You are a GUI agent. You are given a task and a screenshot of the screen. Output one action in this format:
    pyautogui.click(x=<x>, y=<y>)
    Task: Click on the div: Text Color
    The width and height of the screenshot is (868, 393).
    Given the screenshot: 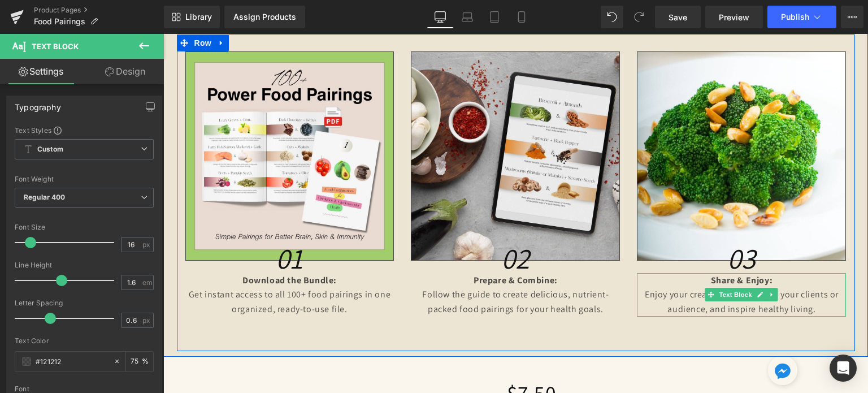 What is the action you would take?
    pyautogui.click(x=84, y=341)
    